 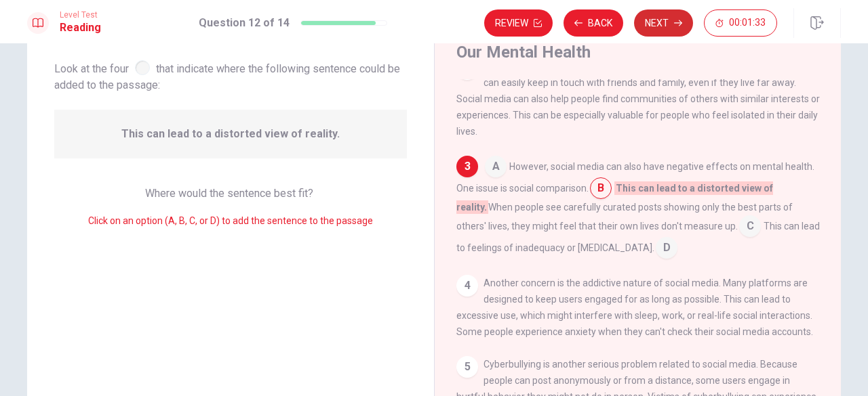 I want to click on span: Another concern is the addictive nature of social media. Many platforms are designed to keep user..., so click(x=635, y=307).